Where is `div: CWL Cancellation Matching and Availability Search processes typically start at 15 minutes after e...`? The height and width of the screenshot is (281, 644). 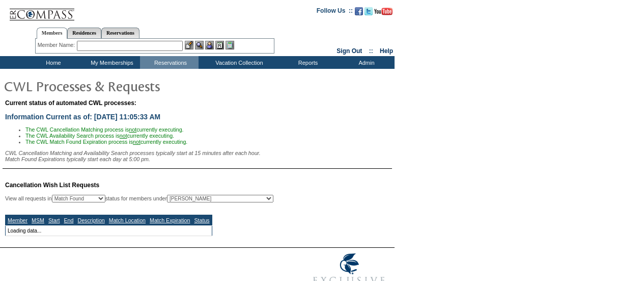
div: CWL Cancellation Matching and Availability Search processes typically start at 15 minutes after e... is located at coordinates (199, 156).